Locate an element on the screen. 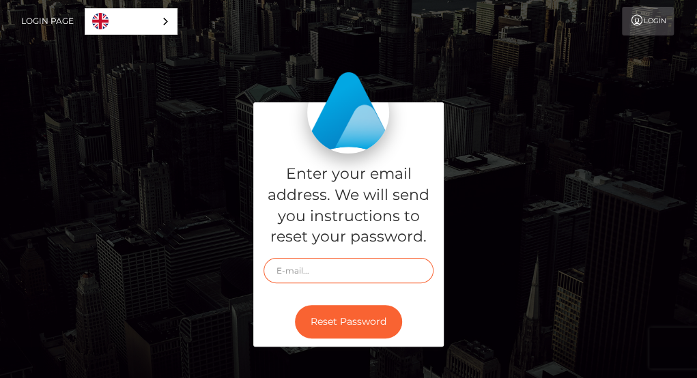 The height and width of the screenshot is (378, 697). img: MassPay Login is located at coordinates (348, 113).